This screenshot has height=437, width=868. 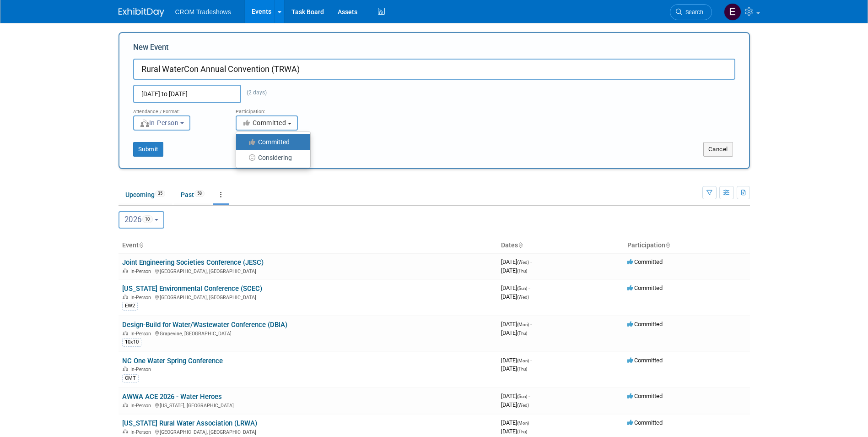 I want to click on a: Search, so click(x=691, y=12).